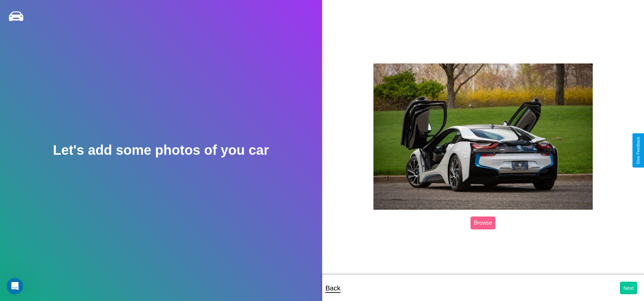 This screenshot has height=301, width=644. I want to click on div: Give Feedback, so click(638, 150).